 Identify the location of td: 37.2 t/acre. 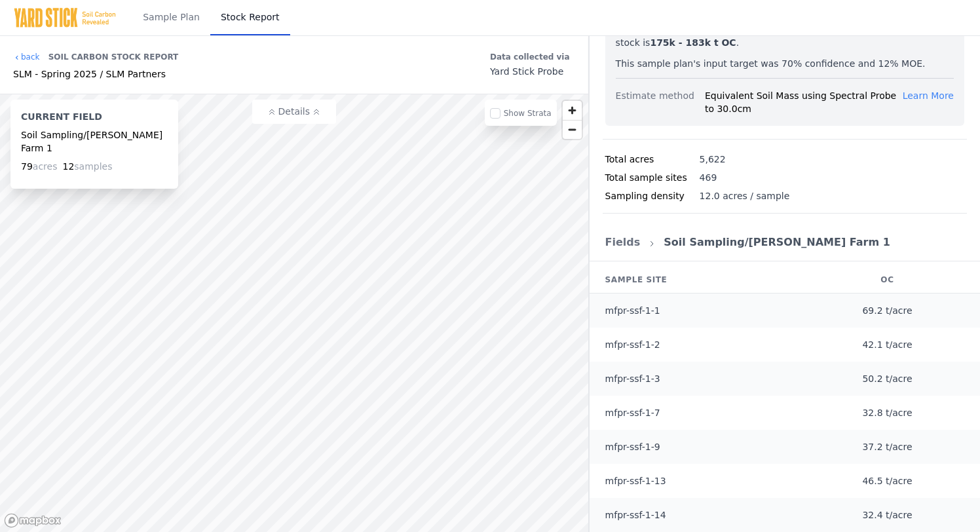
(887, 447).